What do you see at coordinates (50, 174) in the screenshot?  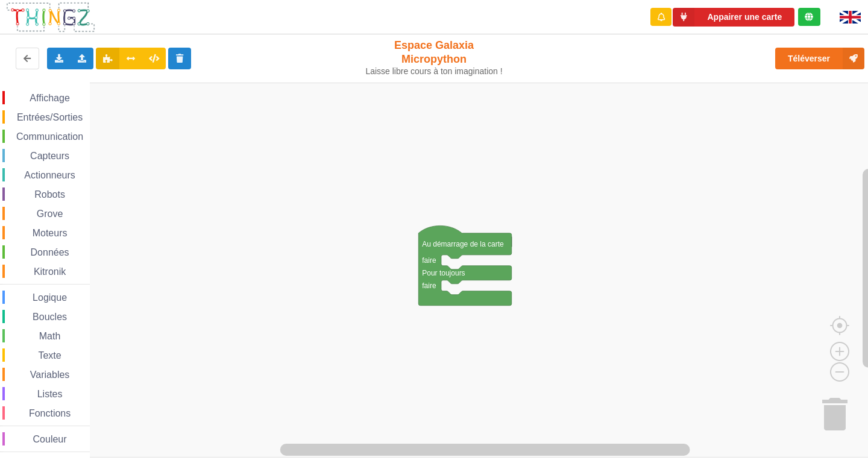 I see `span: Actionneurs` at bounding box center [50, 174].